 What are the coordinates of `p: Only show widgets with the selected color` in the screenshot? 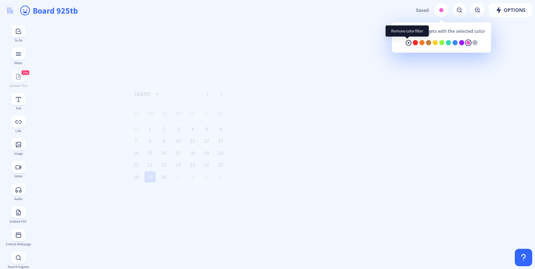 It's located at (442, 31).